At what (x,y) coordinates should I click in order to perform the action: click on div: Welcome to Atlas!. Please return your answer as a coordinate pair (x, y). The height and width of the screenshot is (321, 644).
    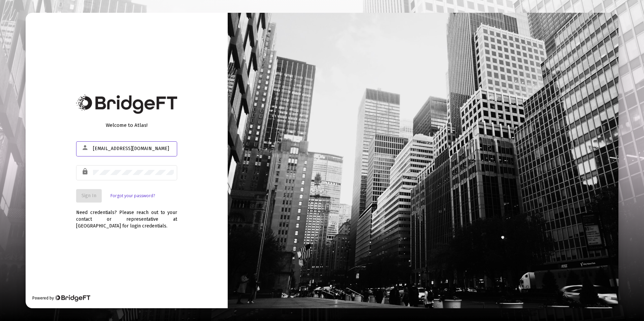
    Looking at the image, I should click on (127, 125).